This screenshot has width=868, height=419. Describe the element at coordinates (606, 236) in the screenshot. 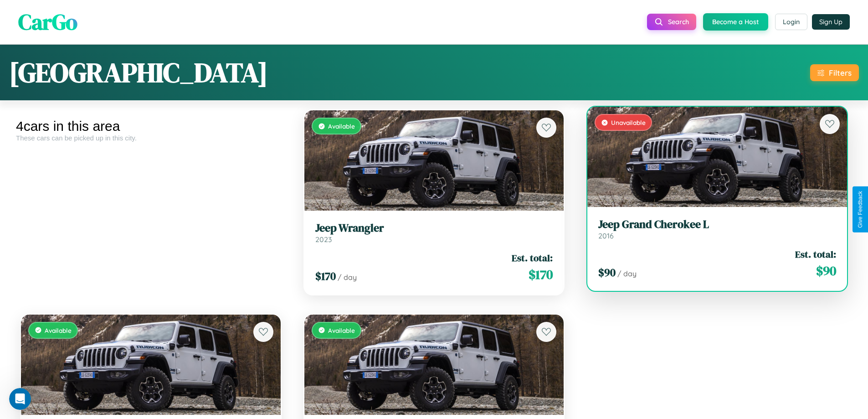

I see `span: 2016` at that location.